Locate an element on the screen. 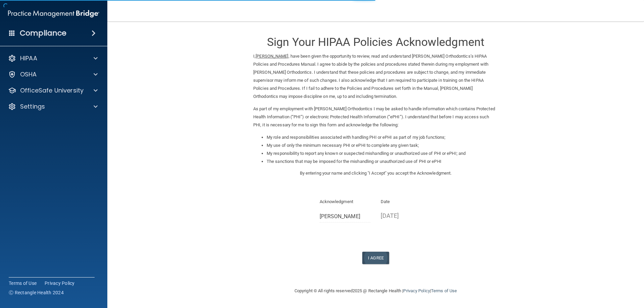 Image resolution: width=644 pixels, height=308 pixels. li: The sanctions that may be imposed for the mishandling or unauthorized use of PHI or ePHI is located at coordinates (383, 162).